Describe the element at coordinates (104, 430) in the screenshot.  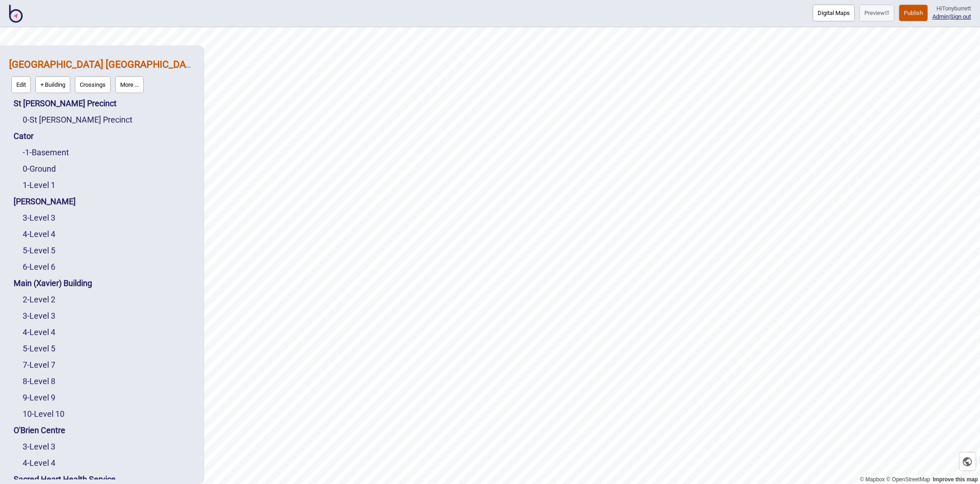
I see `div: O'Brien Centre` at that location.